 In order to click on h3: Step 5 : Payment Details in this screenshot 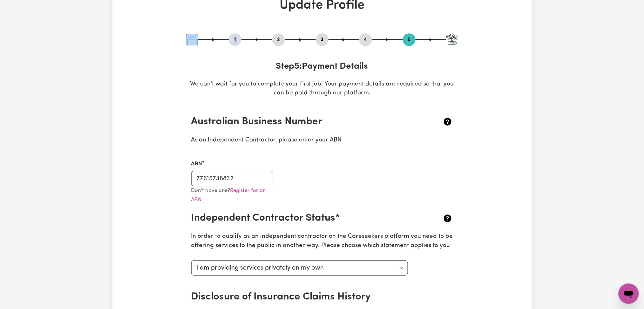, I will do `click(322, 67)`.